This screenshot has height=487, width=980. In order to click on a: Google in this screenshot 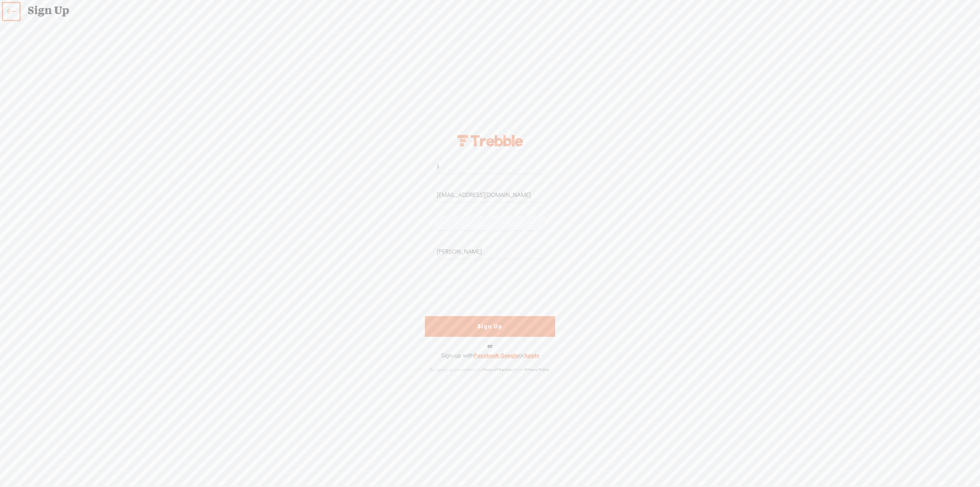, I will do `click(509, 355)`.